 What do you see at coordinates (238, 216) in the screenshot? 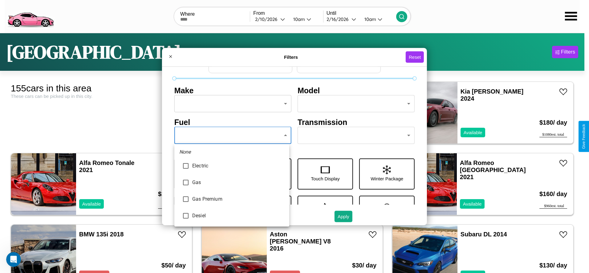
I see `span: Desiel` at bounding box center [238, 216].